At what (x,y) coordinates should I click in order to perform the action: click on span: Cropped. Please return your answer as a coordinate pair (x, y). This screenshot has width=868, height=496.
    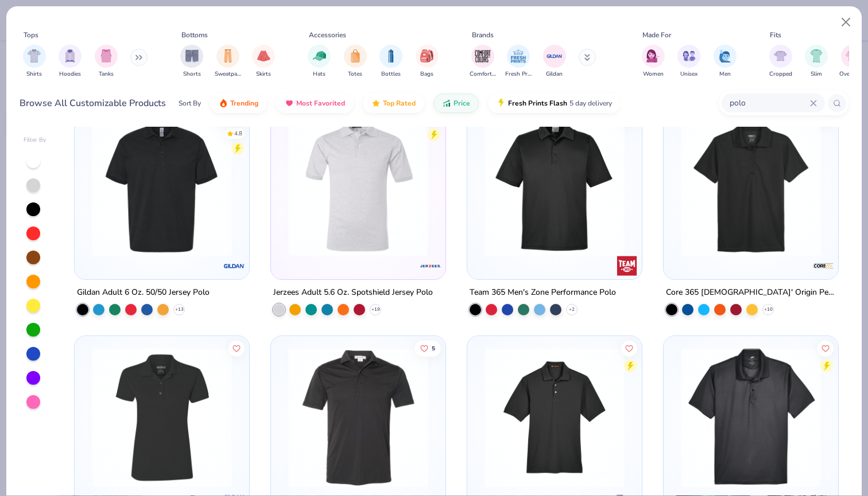
    Looking at the image, I should click on (781, 74).